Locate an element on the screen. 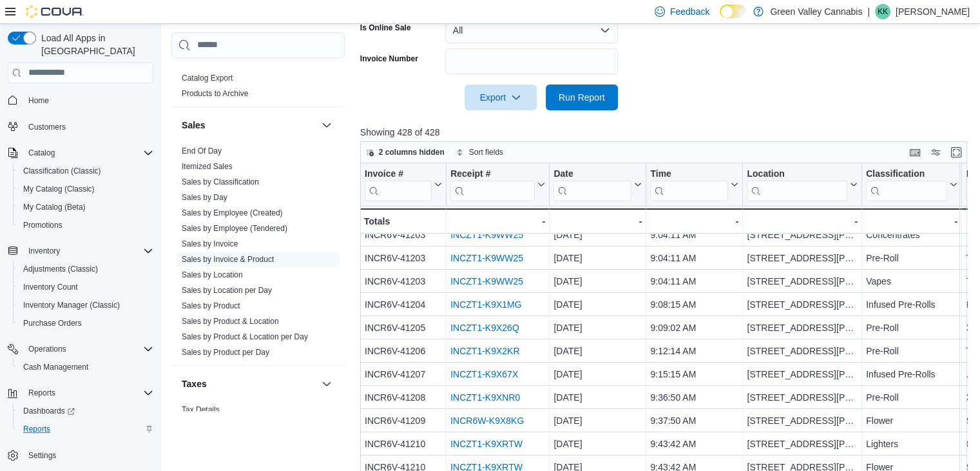  label: Invoice Number is located at coordinates (389, 58).